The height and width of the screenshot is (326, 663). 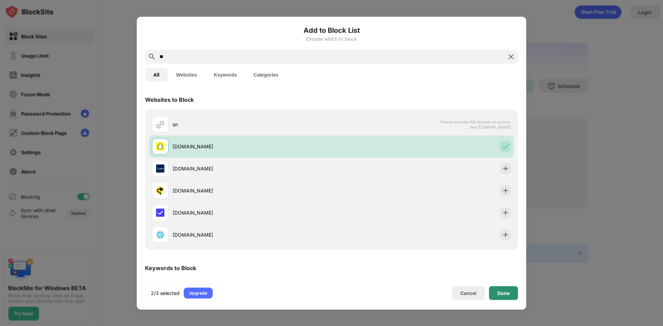 I want to click on div: Websites to Block, so click(x=169, y=99).